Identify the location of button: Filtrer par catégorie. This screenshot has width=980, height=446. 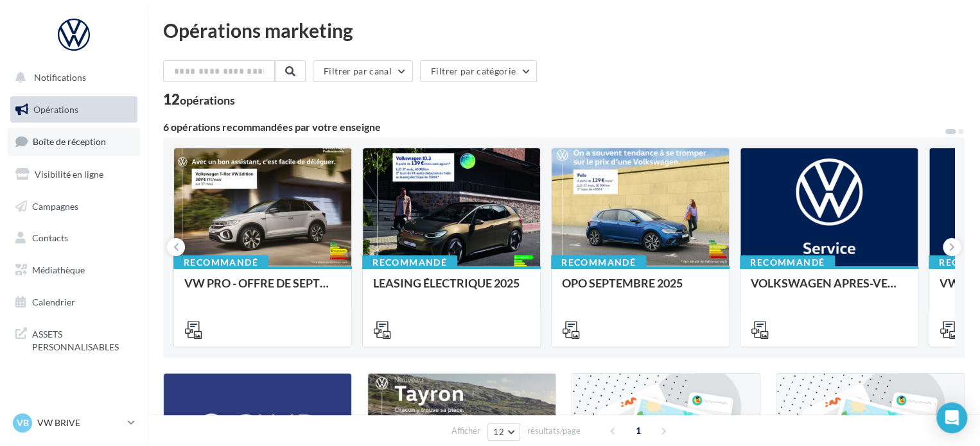
(479, 71).